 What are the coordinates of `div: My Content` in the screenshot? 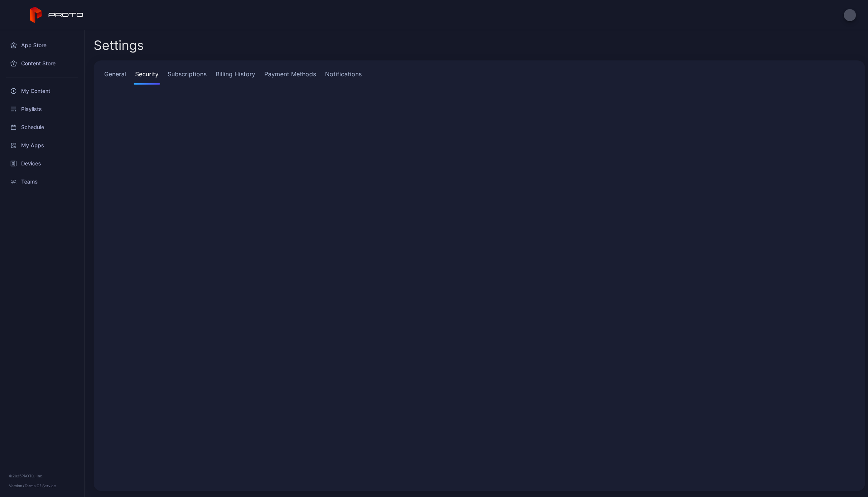 It's located at (42, 91).